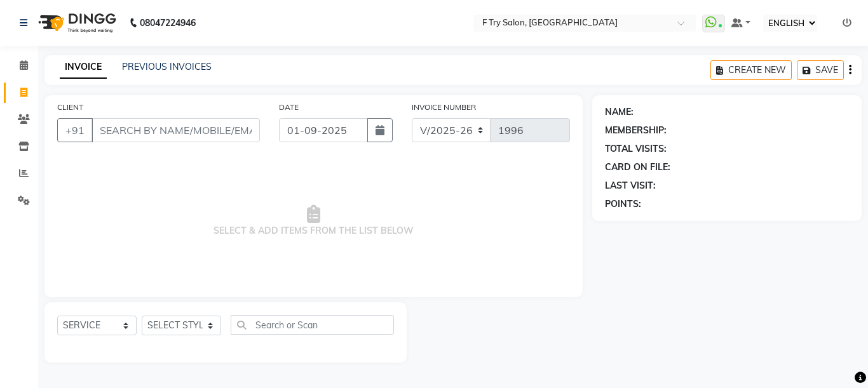  I want to click on b: 08047224946, so click(168, 23).